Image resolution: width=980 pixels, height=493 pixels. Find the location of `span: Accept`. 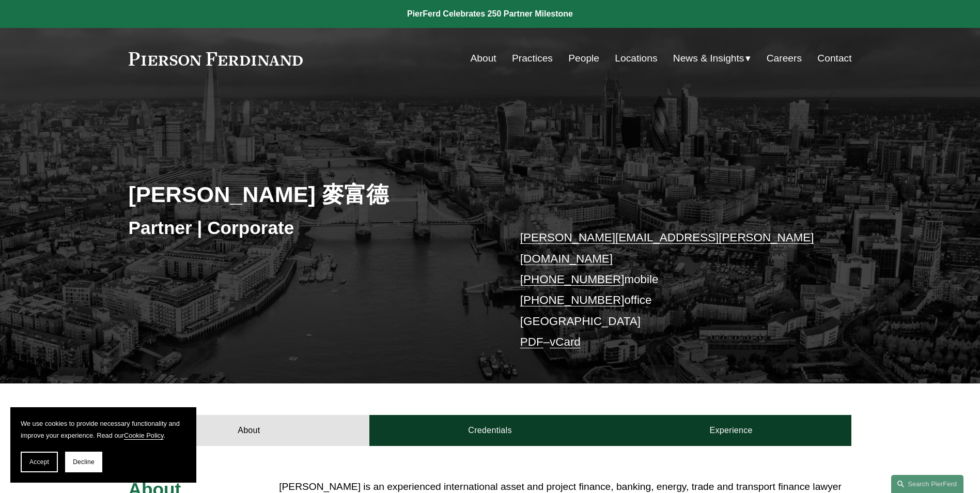

span: Accept is located at coordinates (39, 462).